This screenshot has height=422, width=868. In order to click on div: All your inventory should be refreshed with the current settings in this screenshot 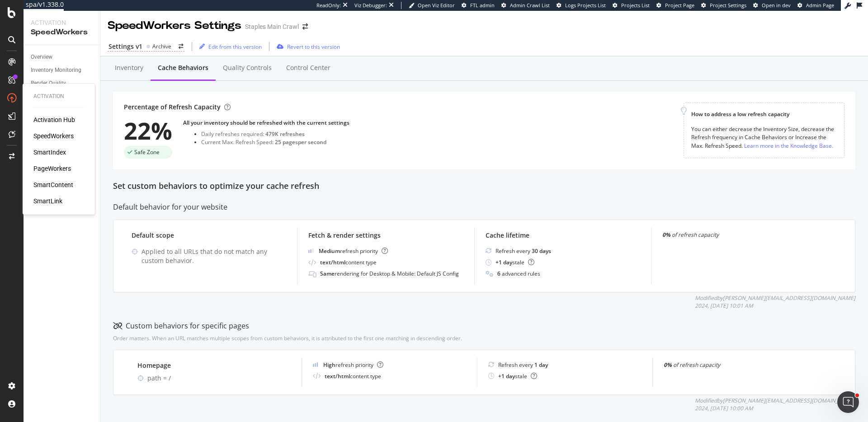, I will do `click(266, 123)`.